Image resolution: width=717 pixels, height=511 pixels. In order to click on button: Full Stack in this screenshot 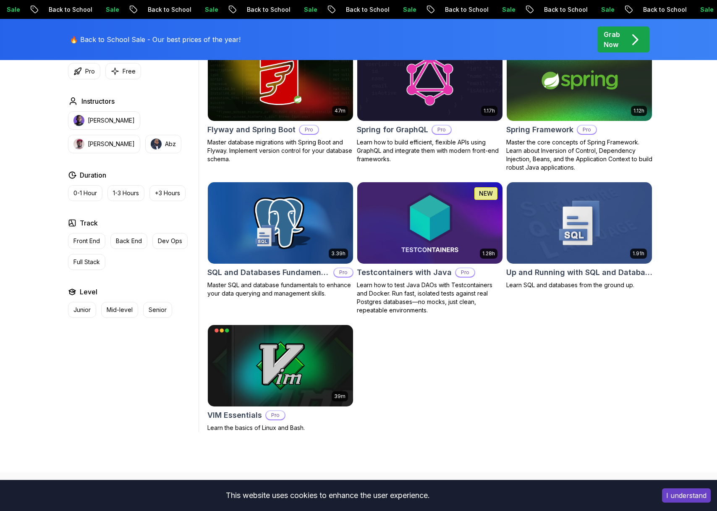, I will do `click(87, 262)`.